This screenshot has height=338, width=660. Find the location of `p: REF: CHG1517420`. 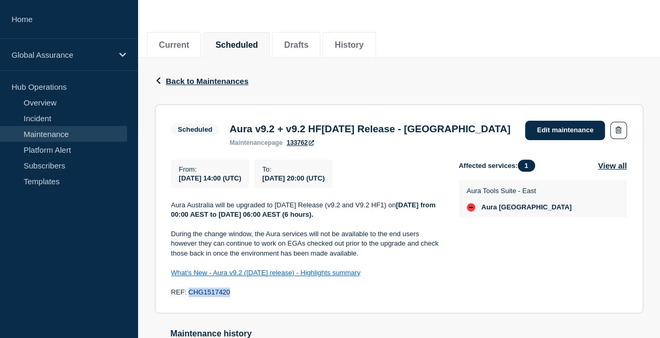

p: REF: CHG1517420 is located at coordinates (307, 293).